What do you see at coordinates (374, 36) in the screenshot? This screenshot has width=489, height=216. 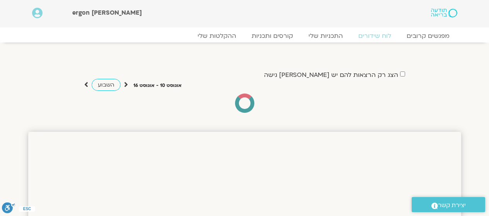 I see `a: לוח שידורים` at bounding box center [374, 36].